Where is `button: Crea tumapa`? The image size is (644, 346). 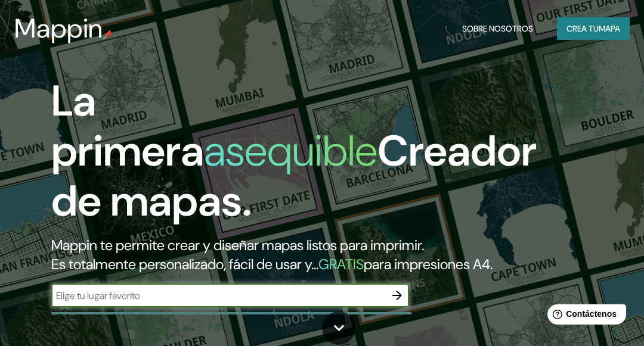 button: Crea tumapa is located at coordinates (593, 29).